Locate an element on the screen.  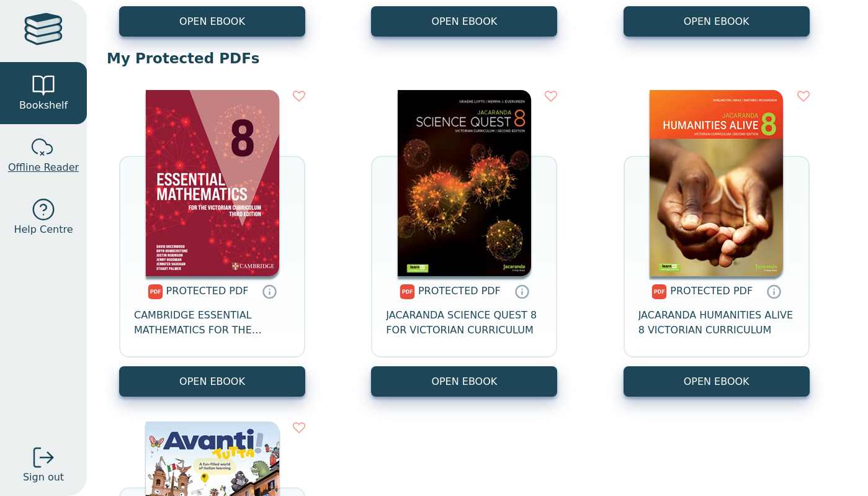
img: fd6ec0a3-0a3f-41a6-9827-6919d69b8780.jpg is located at coordinates (716, 183).